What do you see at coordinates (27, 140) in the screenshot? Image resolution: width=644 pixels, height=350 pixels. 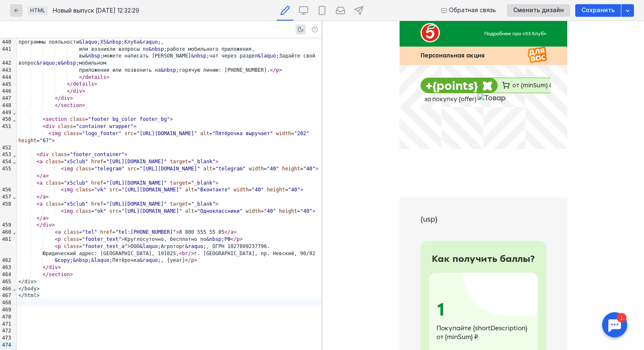 I see `span: height` at bounding box center [27, 140].